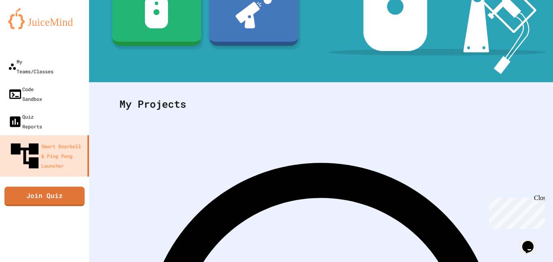  I want to click on div: Chat with us now!Close, so click(30, 27).